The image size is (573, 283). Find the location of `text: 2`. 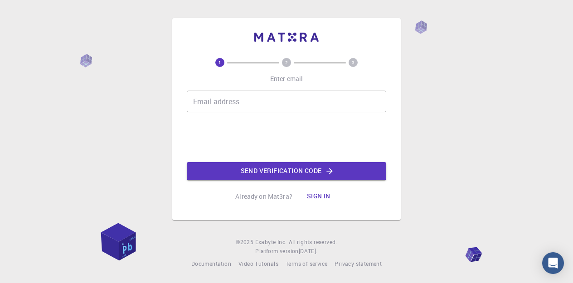

text: 2 is located at coordinates (287, 63).